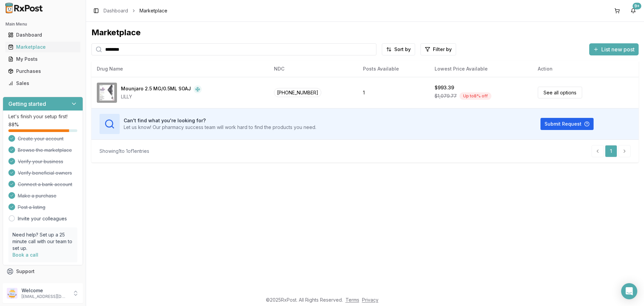 The width and height of the screenshot is (644, 306). Describe the element at coordinates (567, 124) in the screenshot. I see `button: Submit Request` at that location.